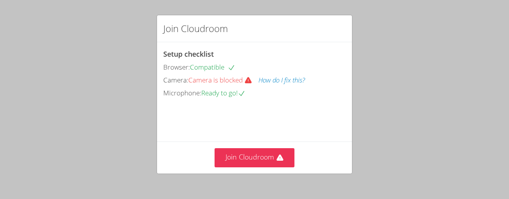 The width and height of the screenshot is (509, 199). Describe the element at coordinates (182, 93) in the screenshot. I see `span: Microphone:` at that location.